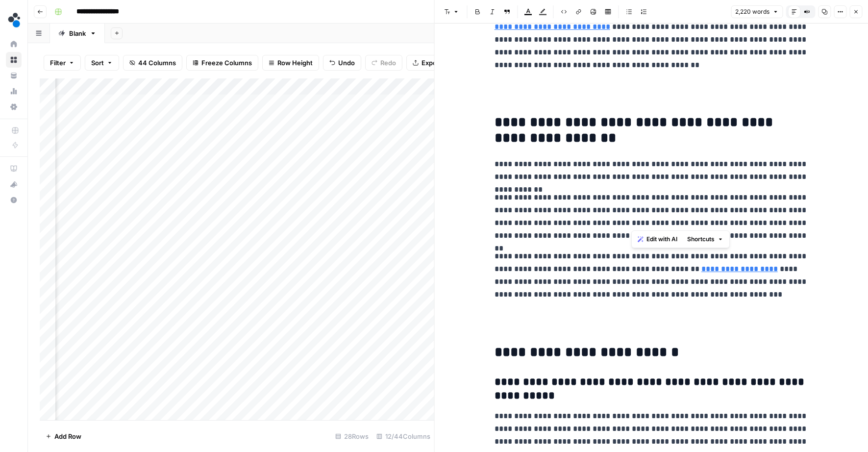 This screenshot has width=868, height=452. I want to click on span: 44 Columns, so click(157, 63).